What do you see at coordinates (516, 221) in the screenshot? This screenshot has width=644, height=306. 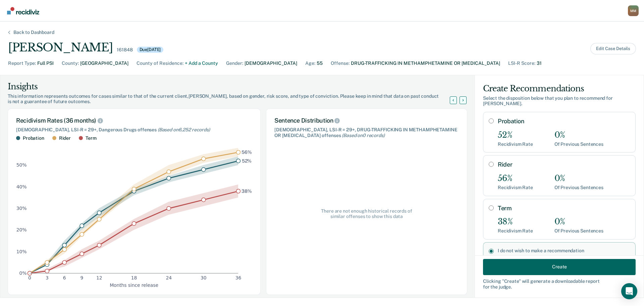 I see `div: 38%` at bounding box center [516, 221].